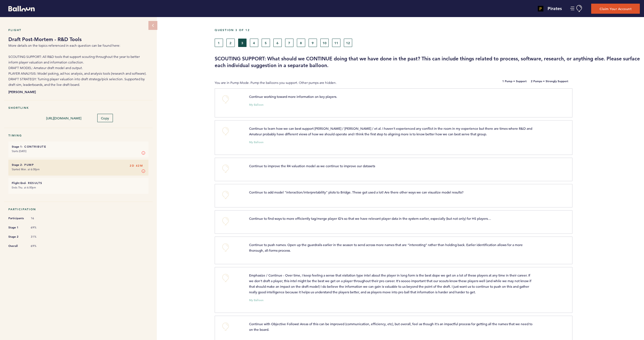 The height and width of the screenshot is (340, 644). Describe the element at coordinates (78, 39) in the screenshot. I see `h1: Draft Post-Mortem - R&D Tools` at that location.